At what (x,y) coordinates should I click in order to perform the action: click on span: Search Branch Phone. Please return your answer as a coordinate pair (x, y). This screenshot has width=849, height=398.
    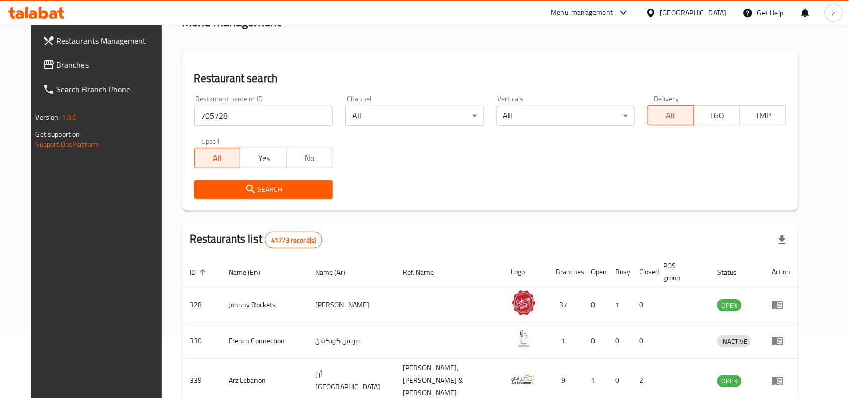
    Looking at the image, I should click on (111, 89).